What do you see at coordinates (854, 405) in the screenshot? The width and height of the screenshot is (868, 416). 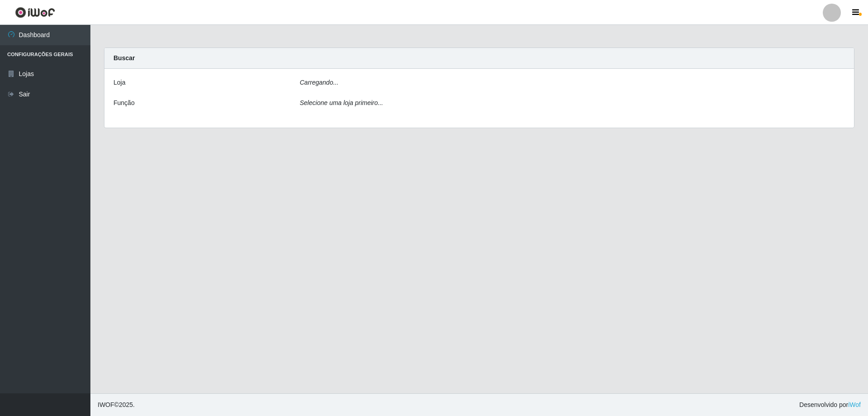 I see `a: iWof` at bounding box center [854, 405].